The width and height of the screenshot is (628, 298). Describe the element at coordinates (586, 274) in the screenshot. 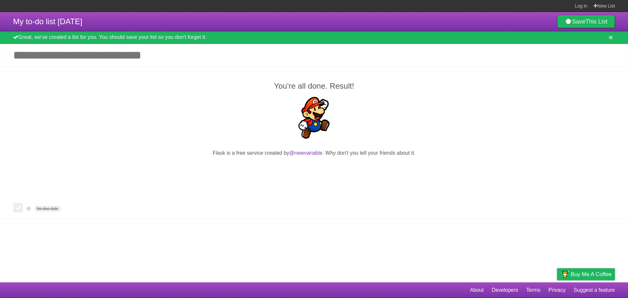

I see `a: Buy me a coffee` at that location.